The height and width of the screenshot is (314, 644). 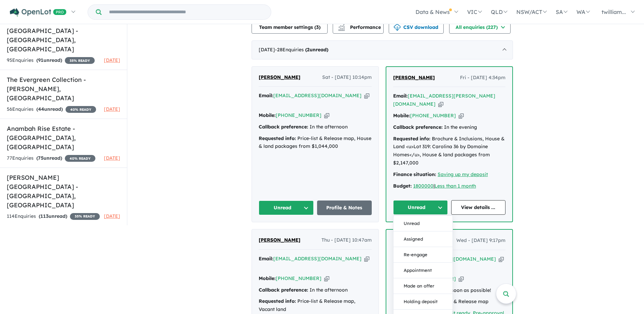 I want to click on div: Price-list & Release map, House & land packages from $1,044,000, so click(x=315, y=143).